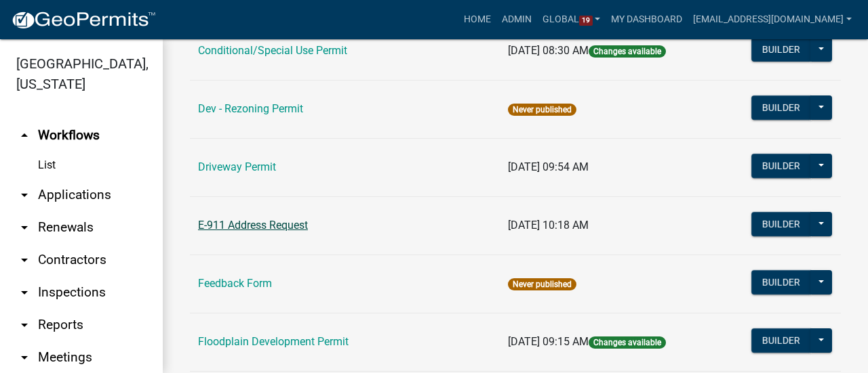  Describe the element at coordinates (250, 109) in the screenshot. I see `a: Dev - Rezoning Permit` at that location.